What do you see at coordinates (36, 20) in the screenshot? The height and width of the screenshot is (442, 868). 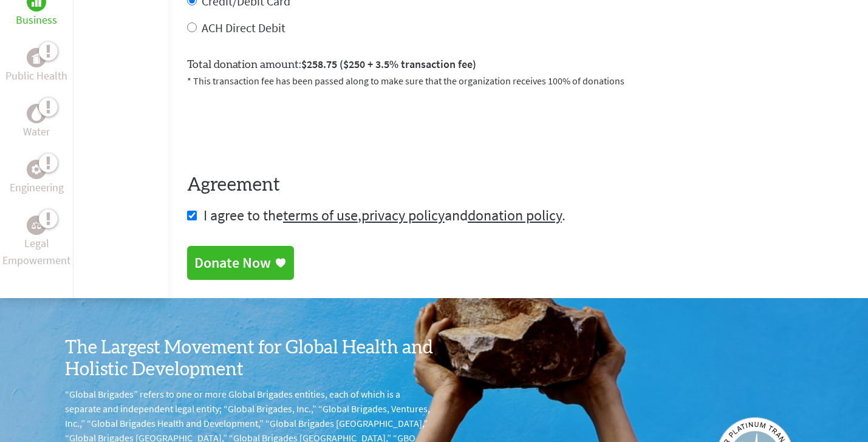 I see `p: Business` at bounding box center [36, 20].